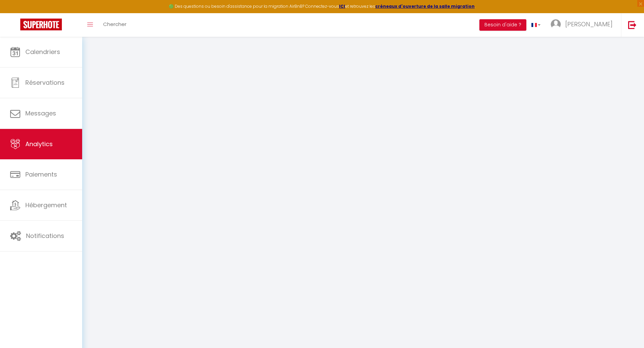 Image resolution: width=644 pixels, height=348 pixels. What do you see at coordinates (43, 52) in the screenshot?
I see `span: Calendriers` at bounding box center [43, 52].